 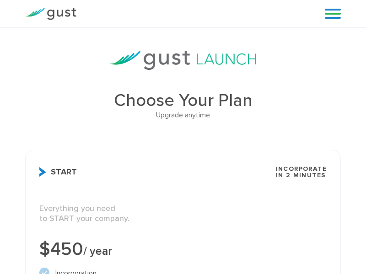 What do you see at coordinates (183, 101) in the screenshot?
I see `h1: Choose Your Plan` at bounding box center [183, 101].